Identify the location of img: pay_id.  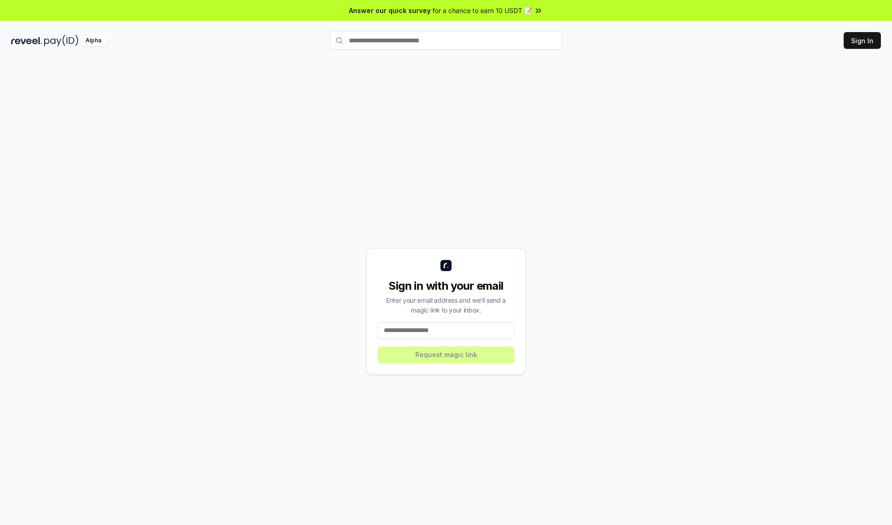
(61, 40).